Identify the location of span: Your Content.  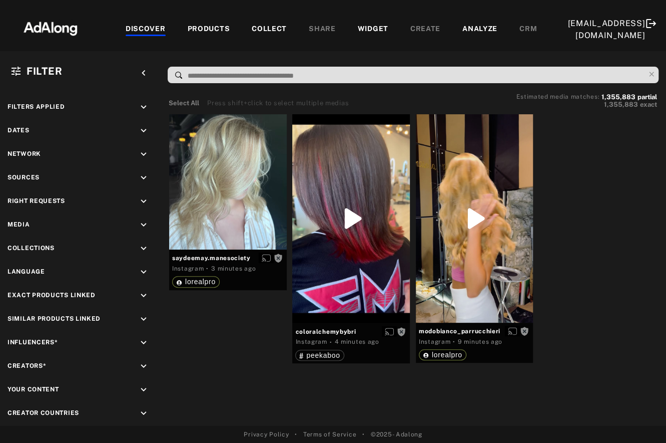
(33, 389).